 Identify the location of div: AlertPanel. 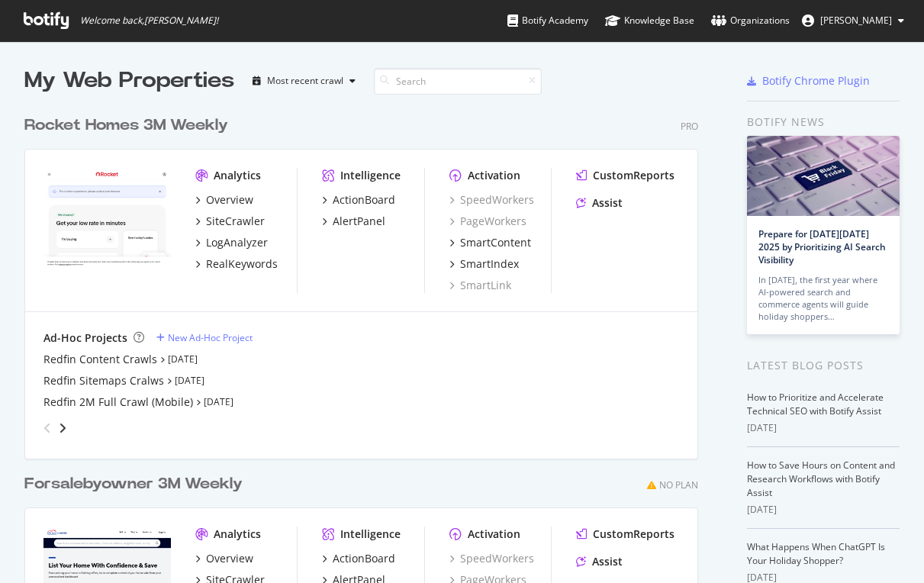
(359, 221).